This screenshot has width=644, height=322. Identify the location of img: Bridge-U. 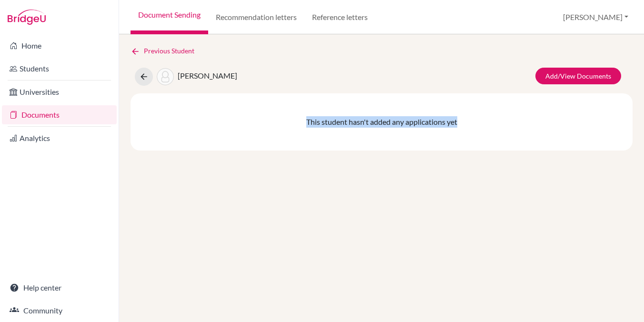
(27, 17).